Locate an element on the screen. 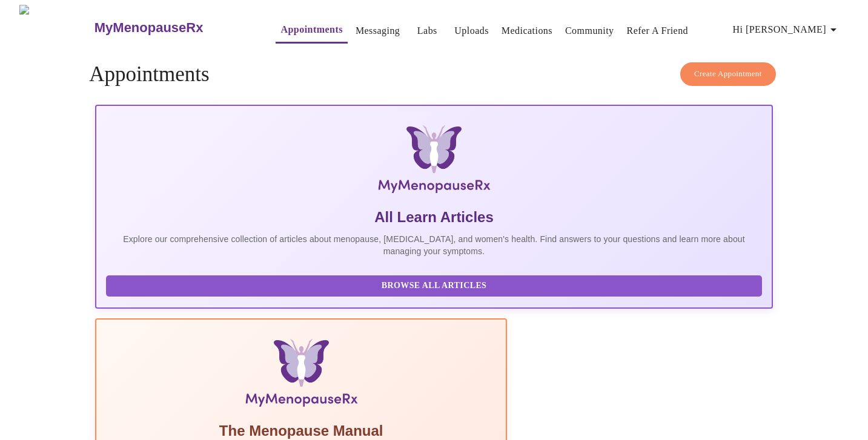  a: Messaging is located at coordinates (378, 31).